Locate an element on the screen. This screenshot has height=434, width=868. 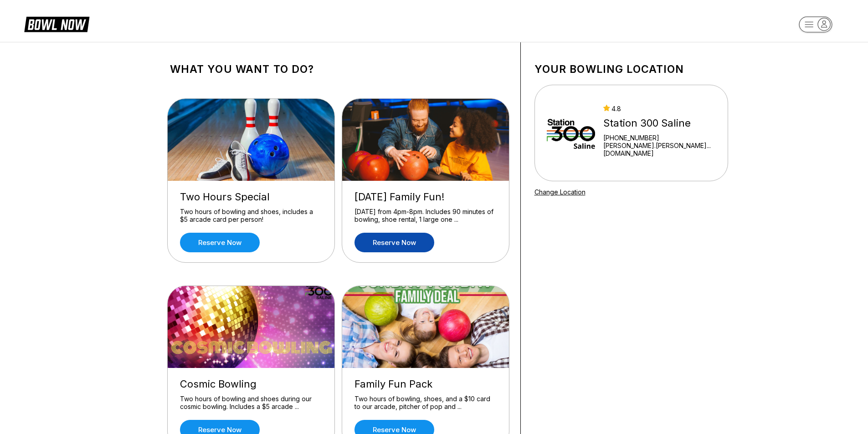
div: Two hours of bowling and shoes, includes a $5 arcade card per person! is located at coordinates (251, 215).